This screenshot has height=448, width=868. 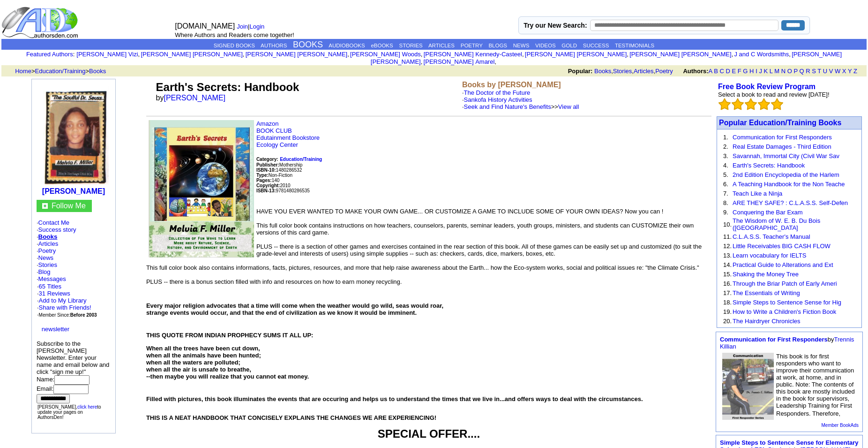 What do you see at coordinates (727, 302) in the screenshot?
I see `font: 18.` at bounding box center [727, 302].